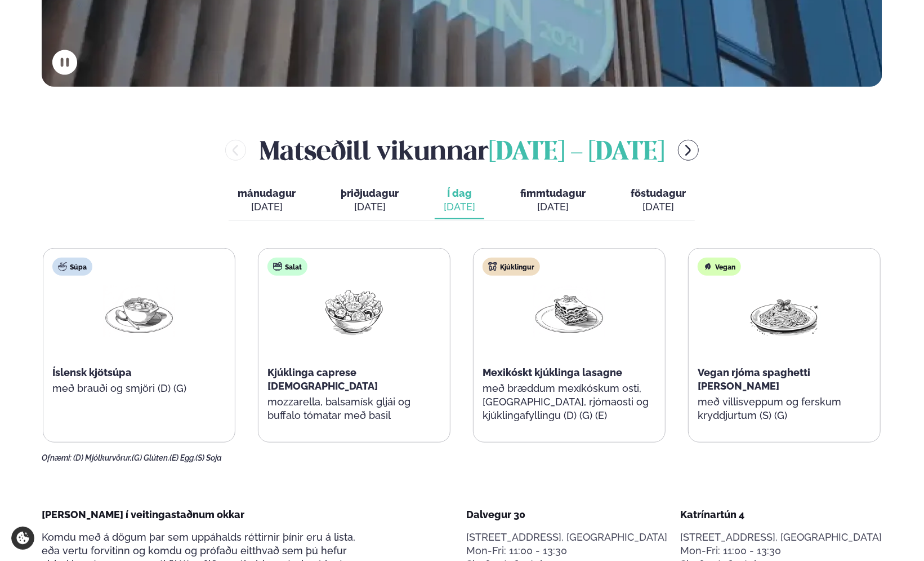  What do you see at coordinates (553, 193) in the screenshot?
I see `span: fimmtudagur` at bounding box center [553, 193].